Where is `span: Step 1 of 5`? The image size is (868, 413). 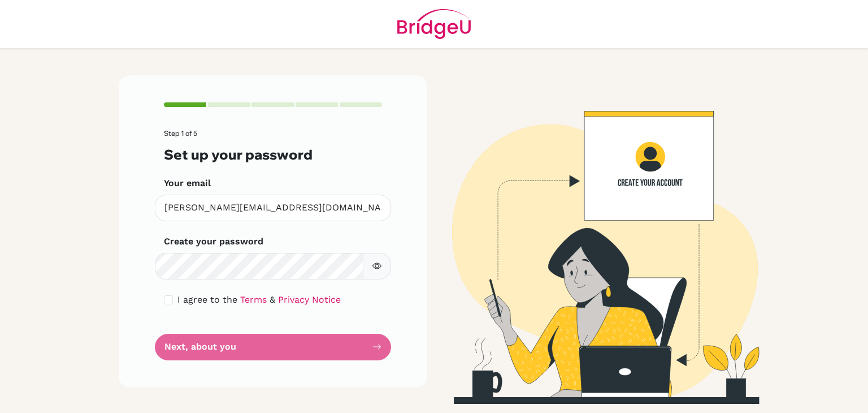
span: Step 1 of 5 is located at coordinates (180, 133).